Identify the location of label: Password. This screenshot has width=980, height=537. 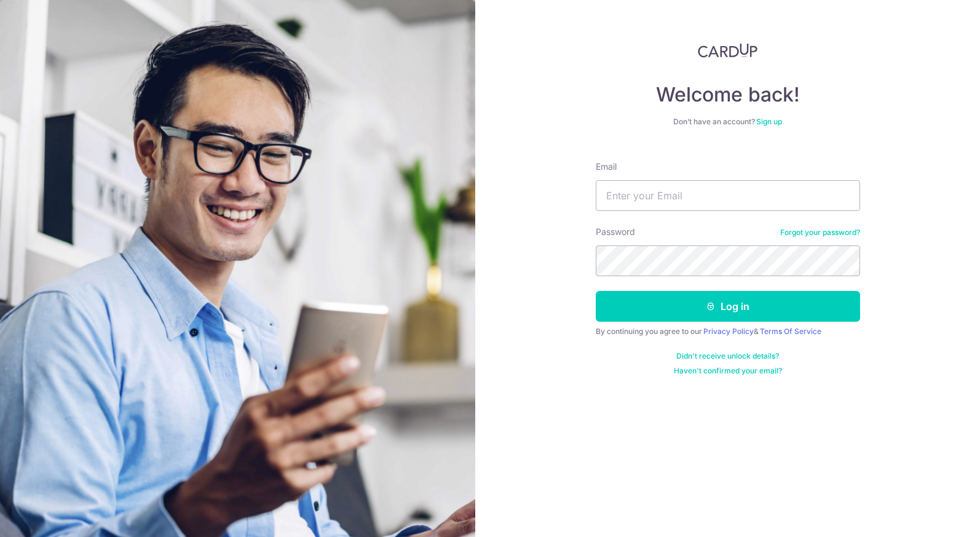
(616, 232).